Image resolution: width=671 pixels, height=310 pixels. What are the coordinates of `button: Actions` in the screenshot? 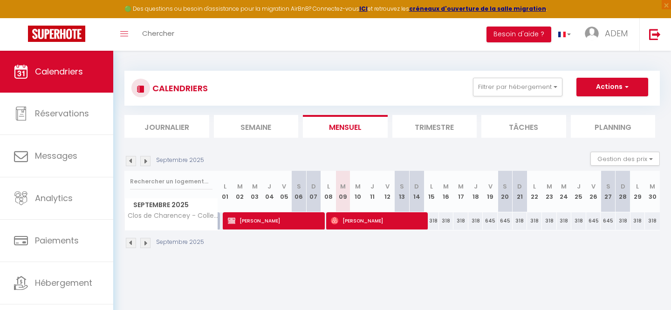 It's located at (613, 87).